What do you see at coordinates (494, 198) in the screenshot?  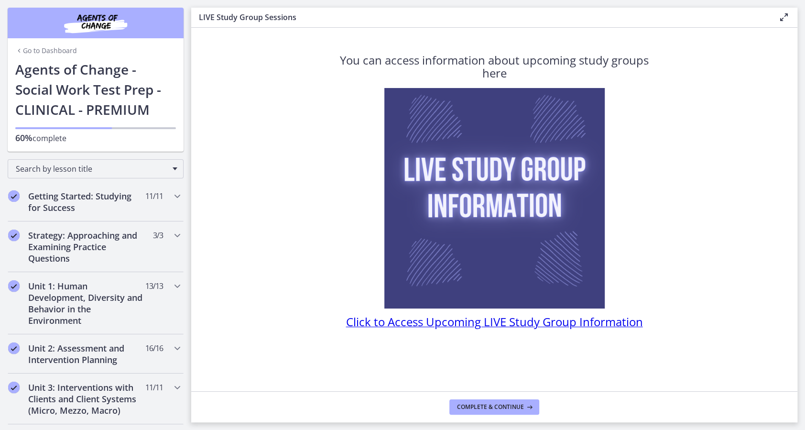 I see `img: Live_Study_Group_Information.png` at bounding box center [494, 198].